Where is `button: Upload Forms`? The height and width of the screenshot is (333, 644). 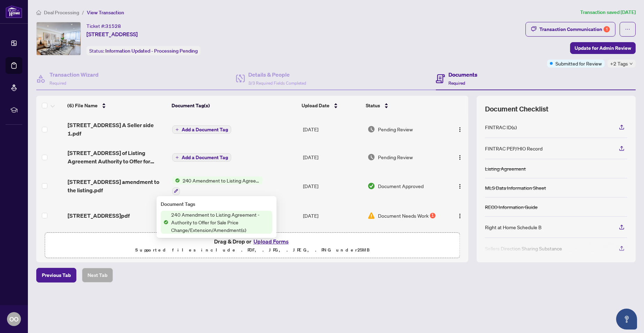
button: Upload Forms is located at coordinates (271, 241).